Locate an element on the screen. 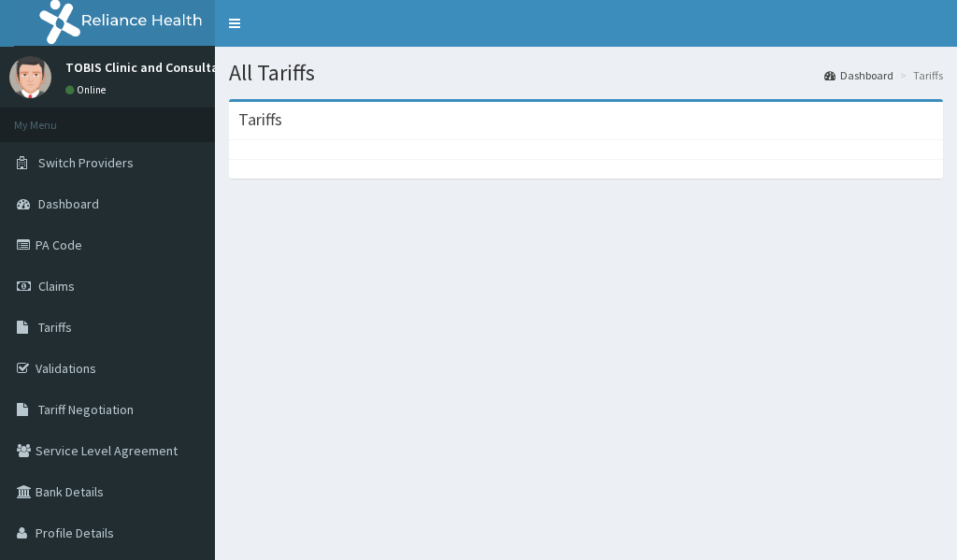 The image size is (957, 560). a: Dashboard is located at coordinates (859, 75).